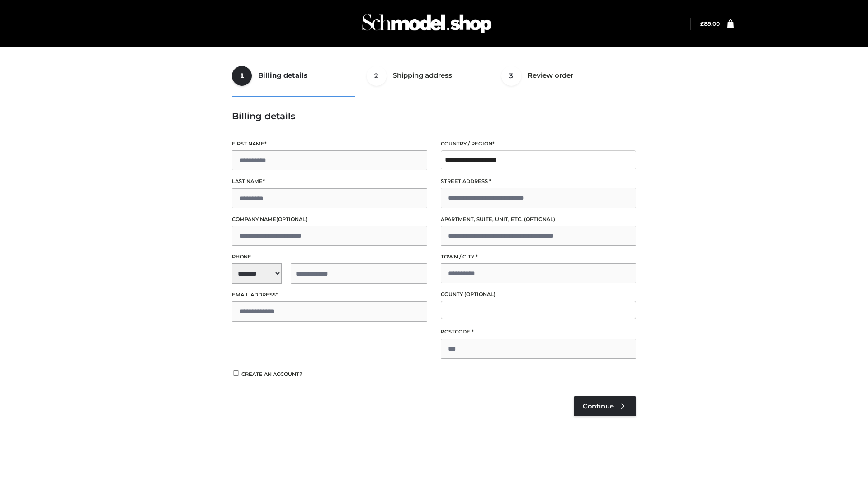 This screenshot has height=488, width=868. What do you see at coordinates (427, 23) in the screenshot?
I see `a: Schmodel Admin 964` at bounding box center [427, 23].